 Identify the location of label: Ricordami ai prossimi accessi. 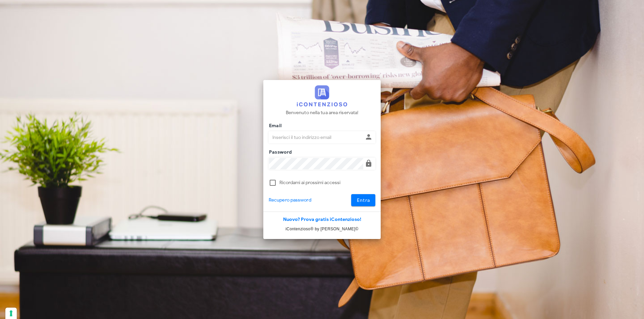
(327, 183).